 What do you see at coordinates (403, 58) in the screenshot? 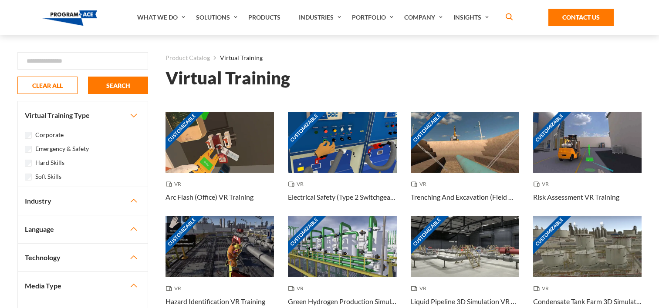
I see `nav: breadcrumb` at bounding box center [403, 58].